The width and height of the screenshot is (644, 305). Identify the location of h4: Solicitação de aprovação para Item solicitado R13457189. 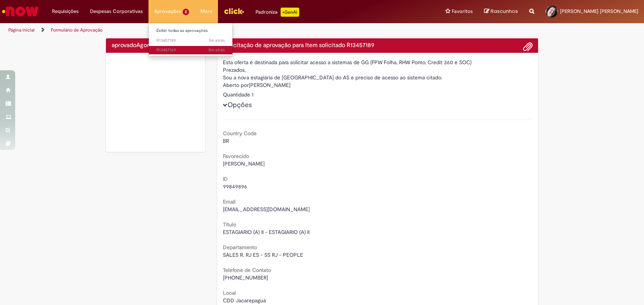
(378, 46).